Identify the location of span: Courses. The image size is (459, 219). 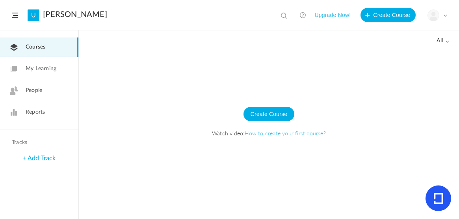
(35, 47).